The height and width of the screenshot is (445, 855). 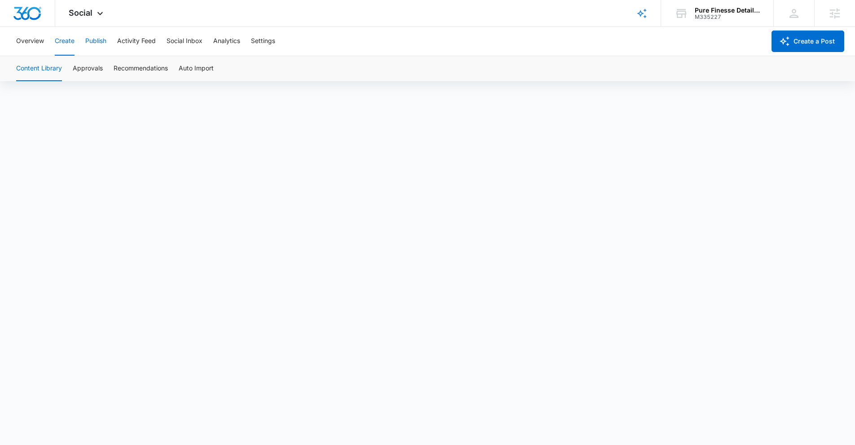 What do you see at coordinates (65, 41) in the screenshot?
I see `button: Create` at bounding box center [65, 41].